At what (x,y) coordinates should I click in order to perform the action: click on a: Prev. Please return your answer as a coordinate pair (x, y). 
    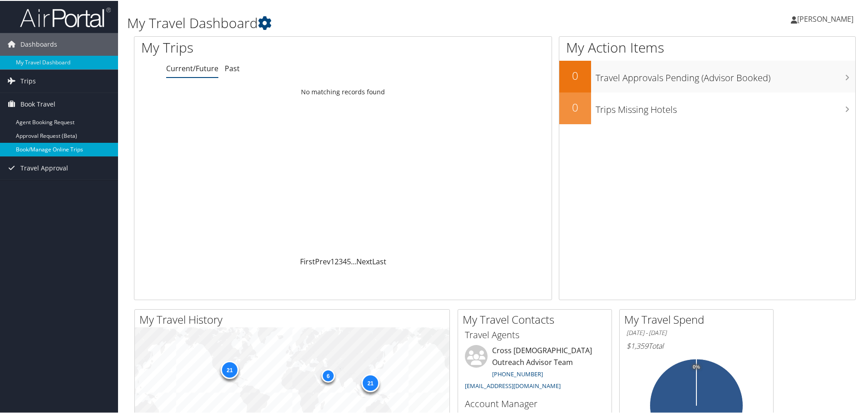
    Looking at the image, I should click on (323, 261).